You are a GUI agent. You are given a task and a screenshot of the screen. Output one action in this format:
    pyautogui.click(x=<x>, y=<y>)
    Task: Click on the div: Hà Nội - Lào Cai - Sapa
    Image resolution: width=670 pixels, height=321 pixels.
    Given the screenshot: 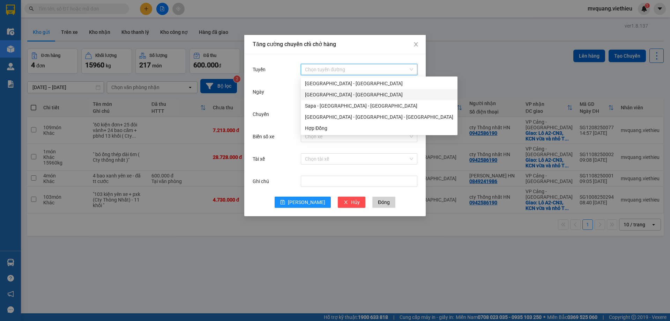 What is the action you would take?
    pyautogui.click(x=379, y=117)
    